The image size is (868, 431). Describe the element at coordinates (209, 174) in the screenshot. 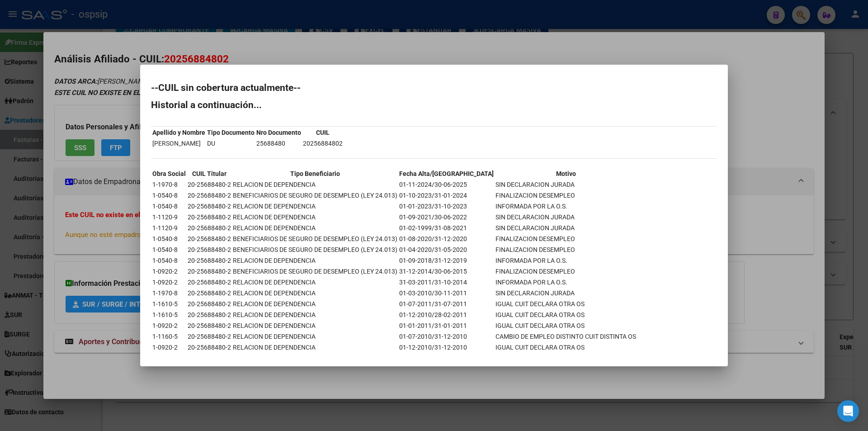

I see `th: CUIL Titular` at that location.